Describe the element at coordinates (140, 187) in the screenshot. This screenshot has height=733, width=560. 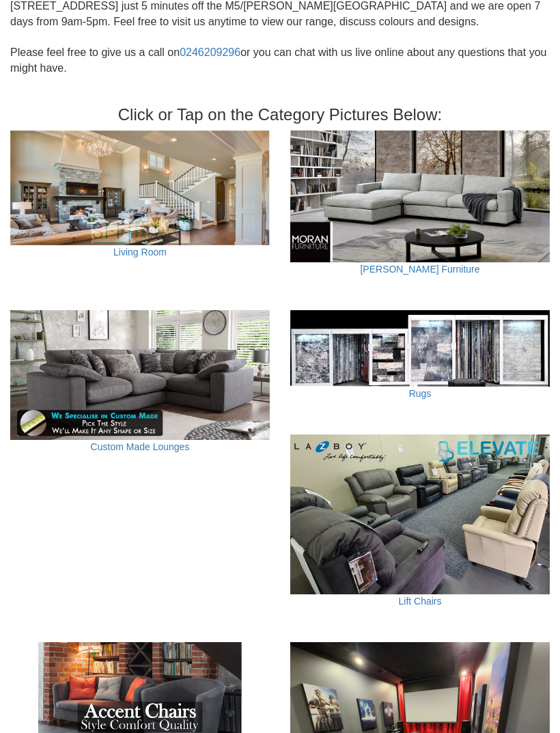
I see `img: Living Room` at that location.